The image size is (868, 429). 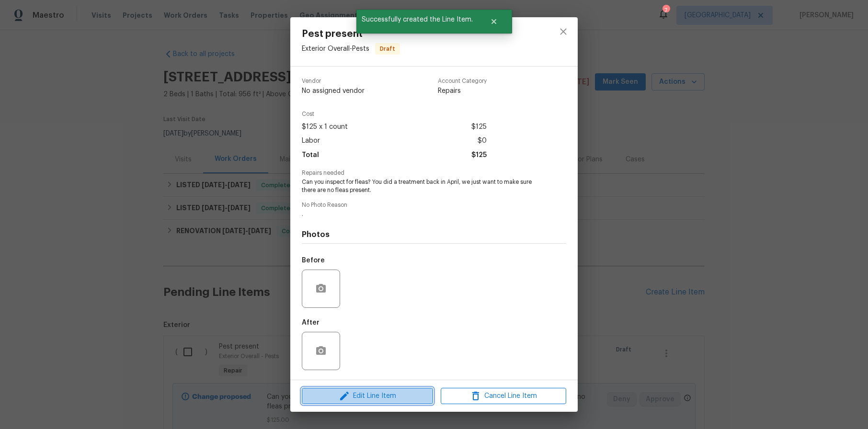 What do you see at coordinates (434, 173) in the screenshot?
I see `span: Repairs needed` at bounding box center [434, 173].